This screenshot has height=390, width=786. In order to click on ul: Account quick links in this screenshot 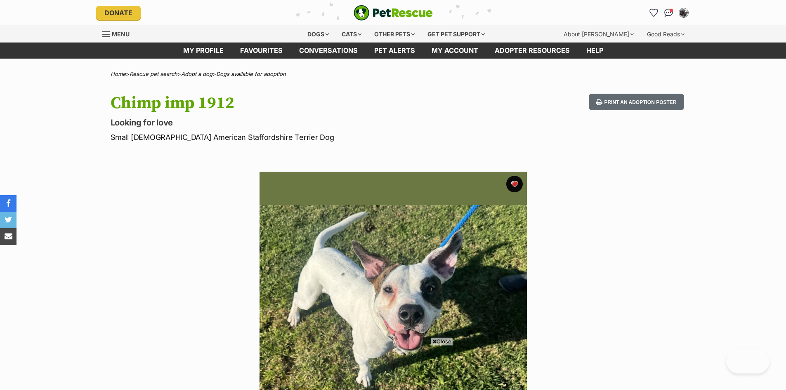, I will do `click(669, 13)`.